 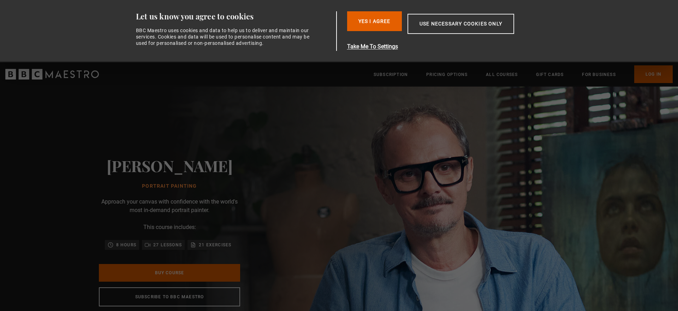 What do you see at coordinates (215, 245) in the screenshot?
I see `p: 21 exercises` at bounding box center [215, 245].